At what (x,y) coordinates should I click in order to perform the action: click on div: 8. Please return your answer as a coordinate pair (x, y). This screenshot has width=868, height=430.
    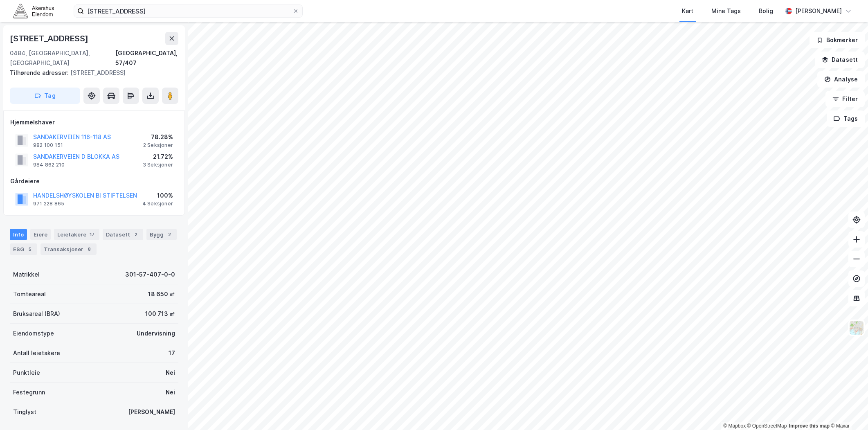
    Looking at the image, I should click on (89, 249).